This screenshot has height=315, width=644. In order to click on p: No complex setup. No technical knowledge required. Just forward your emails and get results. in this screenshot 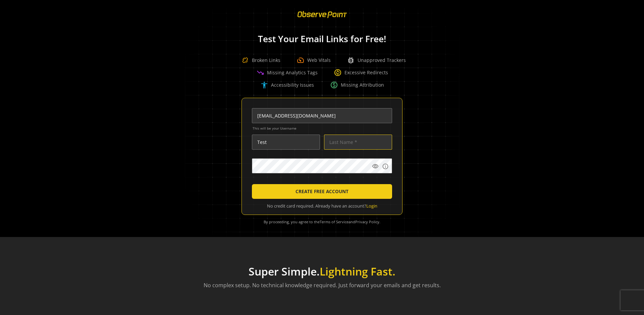, I will do `click(322, 285)`.